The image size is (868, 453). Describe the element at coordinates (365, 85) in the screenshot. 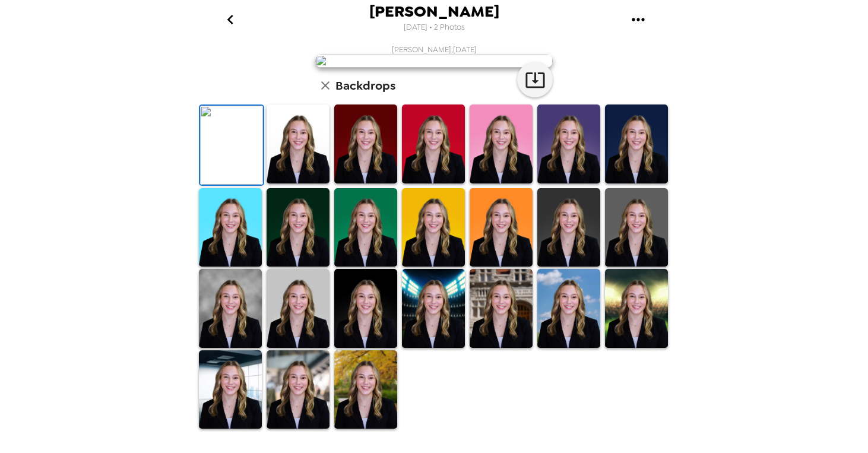

I see `h6: Backdrops` at that location.